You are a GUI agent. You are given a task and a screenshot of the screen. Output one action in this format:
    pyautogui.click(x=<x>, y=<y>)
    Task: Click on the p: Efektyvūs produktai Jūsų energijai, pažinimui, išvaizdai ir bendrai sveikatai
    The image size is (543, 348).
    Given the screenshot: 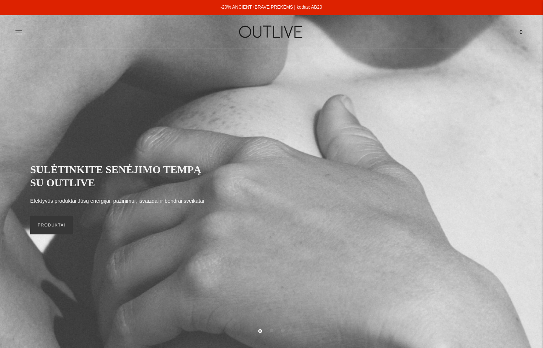 What is the action you would take?
    pyautogui.click(x=117, y=202)
    